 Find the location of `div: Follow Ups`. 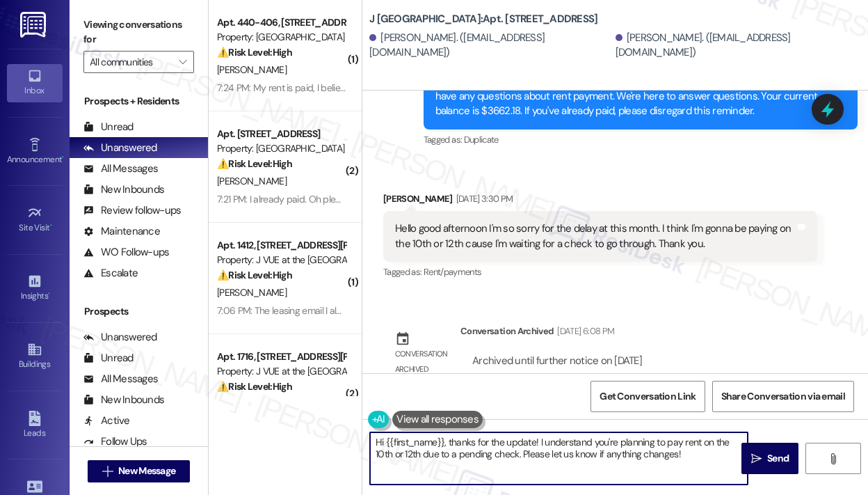

div: Follow Ups is located at coordinates (115, 441).